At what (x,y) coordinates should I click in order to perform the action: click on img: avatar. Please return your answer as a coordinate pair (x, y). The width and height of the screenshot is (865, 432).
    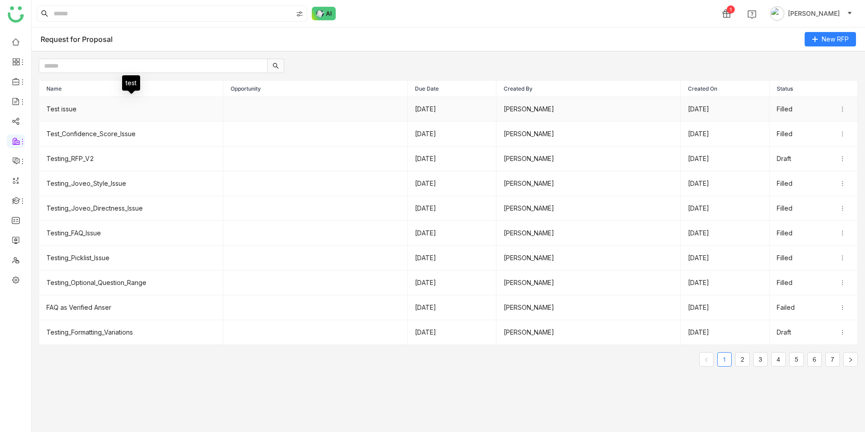
    Looking at the image, I should click on (777, 14).